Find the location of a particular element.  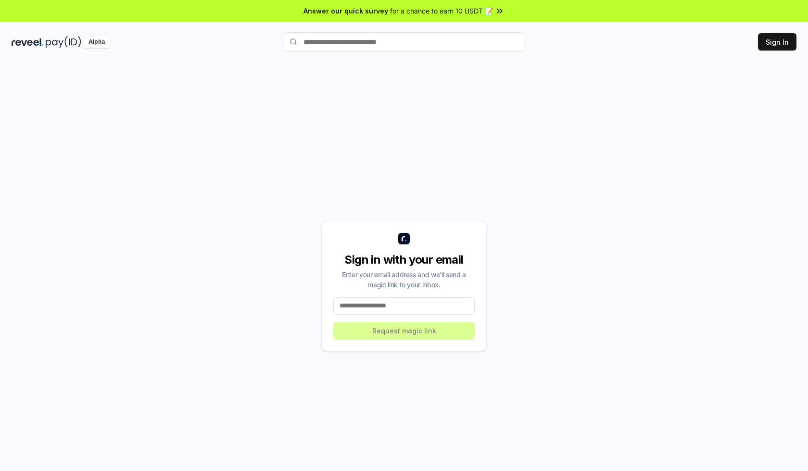

div: Alpha is located at coordinates (97, 42).